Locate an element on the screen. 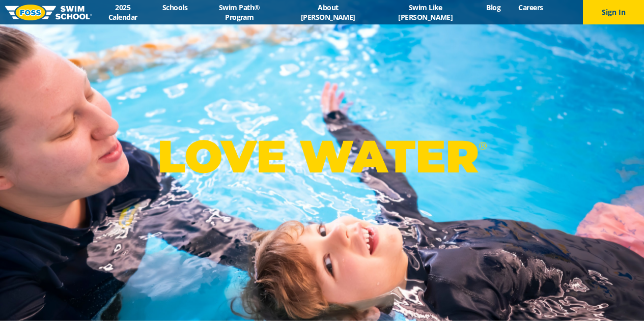 This screenshot has width=644, height=321. a: Schools is located at coordinates (175, 7).